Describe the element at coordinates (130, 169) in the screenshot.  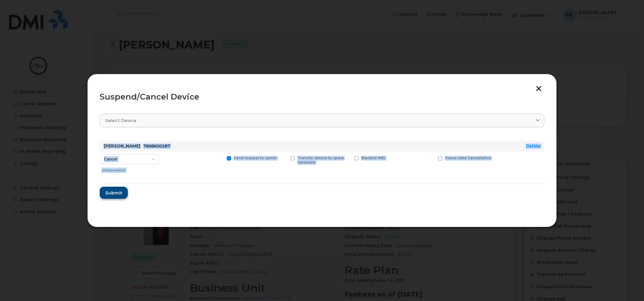
I see `div: Choose action` at that location.